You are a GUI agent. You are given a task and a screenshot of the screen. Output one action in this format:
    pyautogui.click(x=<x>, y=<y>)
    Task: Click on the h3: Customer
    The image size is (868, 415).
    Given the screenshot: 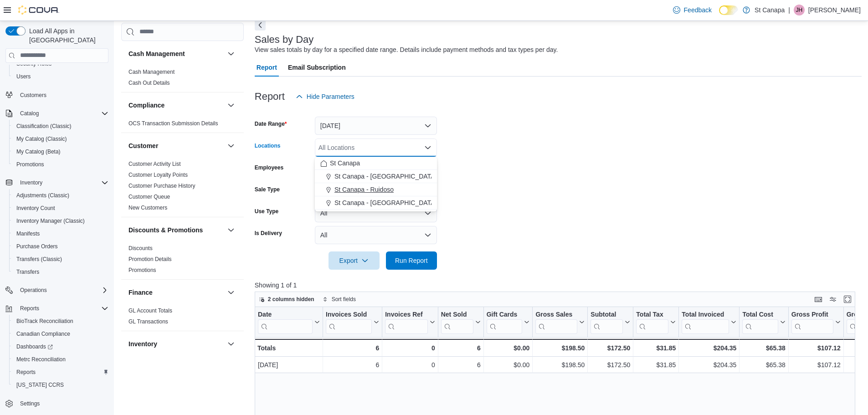 What is the action you would take?
    pyautogui.click(x=143, y=146)
    